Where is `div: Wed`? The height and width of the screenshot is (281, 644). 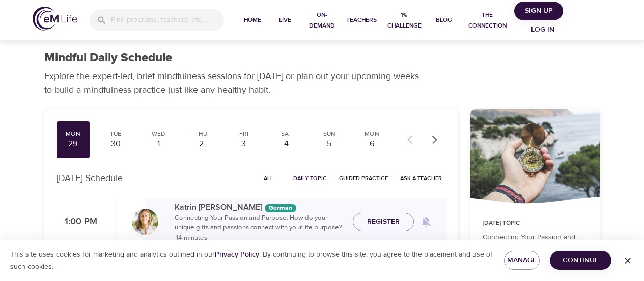 div: Wed is located at coordinates (158, 134).